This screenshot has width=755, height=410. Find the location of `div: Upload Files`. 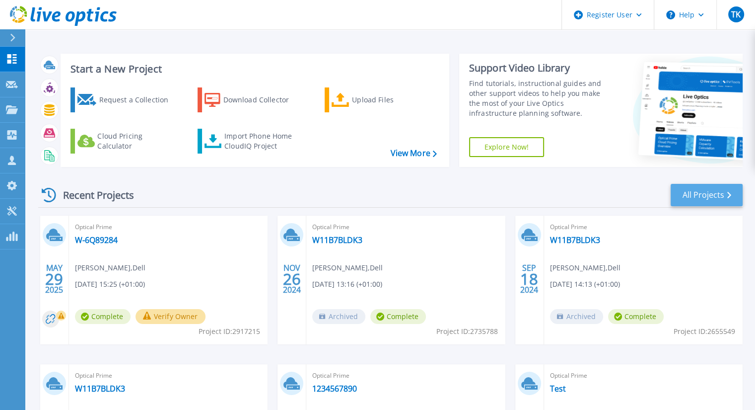

div: Upload Files is located at coordinates (392, 100).